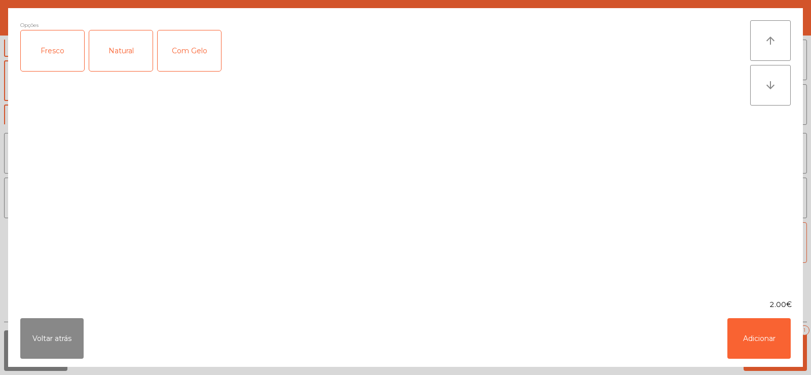 The width and height of the screenshot is (811, 375). Describe the element at coordinates (121, 51) in the screenshot. I see `div: Natural` at that location.